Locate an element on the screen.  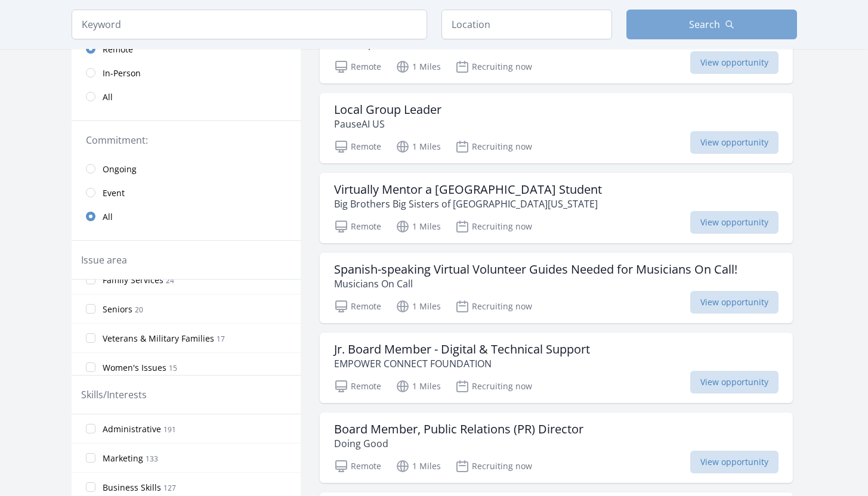
button: Search is located at coordinates (712, 24).